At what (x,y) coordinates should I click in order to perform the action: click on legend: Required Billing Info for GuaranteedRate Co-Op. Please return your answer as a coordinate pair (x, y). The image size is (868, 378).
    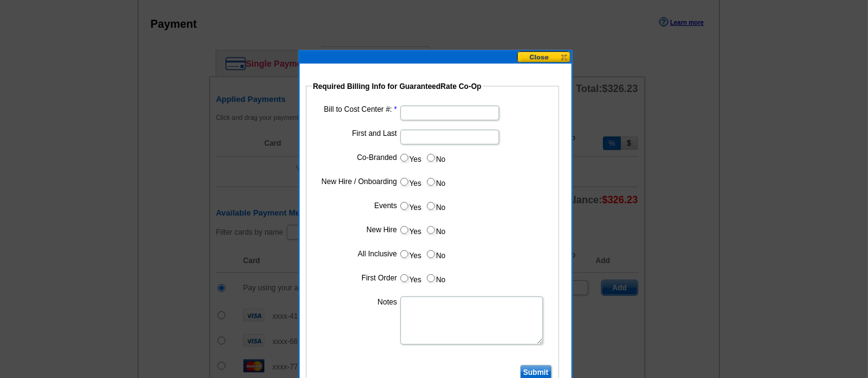
    Looking at the image, I should click on (398, 87).